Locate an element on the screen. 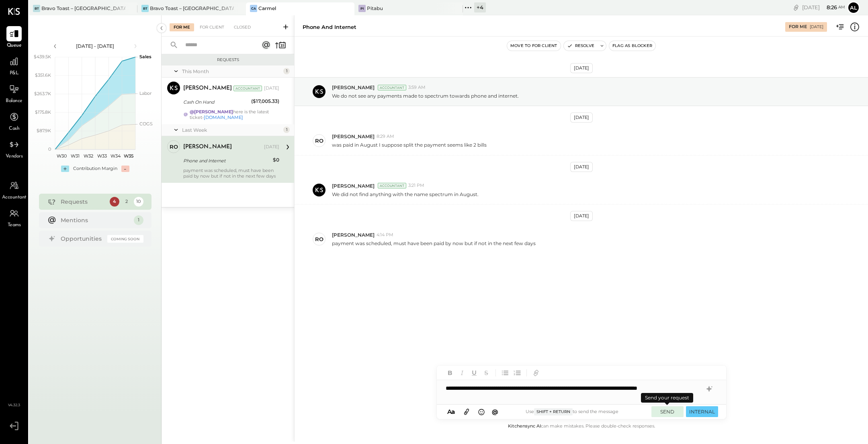 Image resolution: width=868 pixels, height=444 pixels. div: copy link is located at coordinates (796, 7).